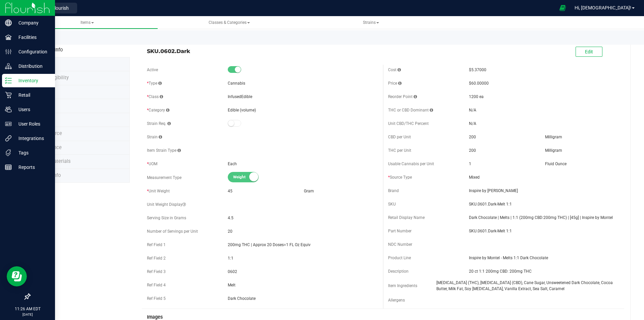 The image size is (644, 320). I want to click on p: Configuration, so click(32, 51).